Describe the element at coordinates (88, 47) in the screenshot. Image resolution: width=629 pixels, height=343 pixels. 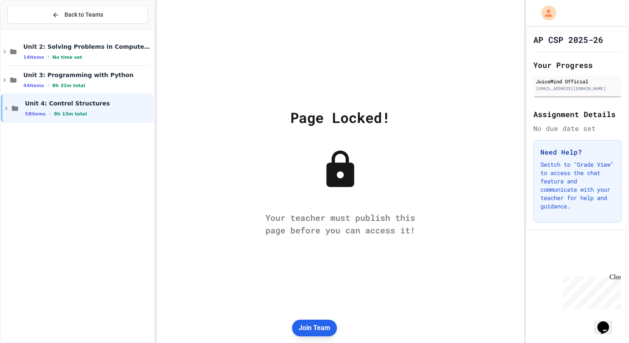
I see `span: Unit 2: Solving Problems in Computer Science` at that location.